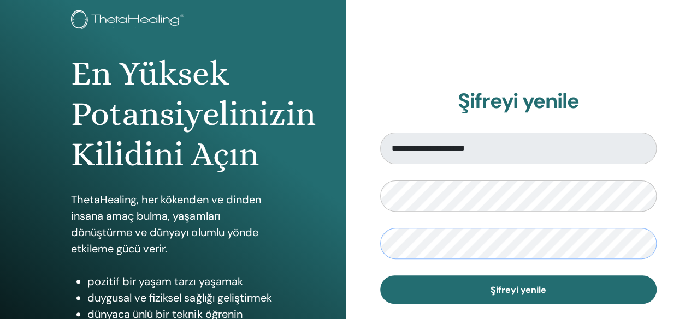 This screenshot has height=319, width=691. Describe the element at coordinates (172, 114) in the screenshot. I see `h1: En Yüksek Potansiyelinizin Kilidini Açın` at that location.